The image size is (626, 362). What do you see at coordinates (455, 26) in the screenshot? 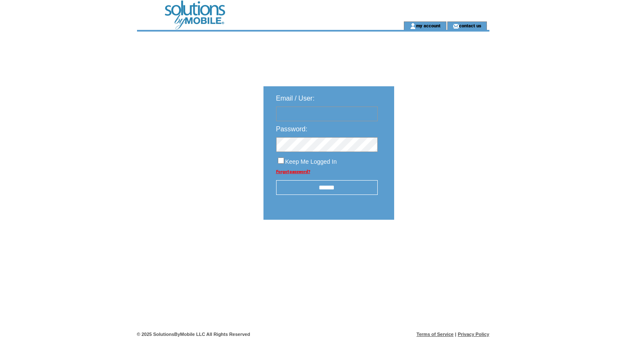
I see `img: contact_us_icon.gif` at bounding box center [455, 26].